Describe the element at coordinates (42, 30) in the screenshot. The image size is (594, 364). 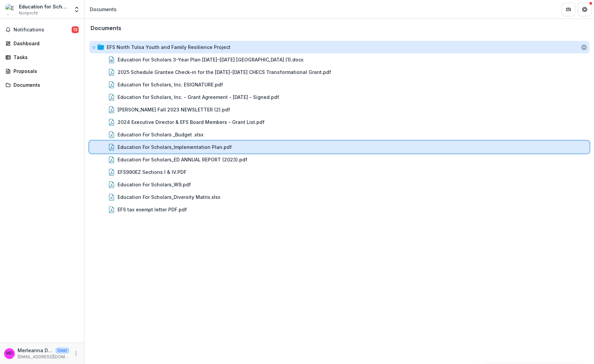
I see `button: Notifications13` at that location.